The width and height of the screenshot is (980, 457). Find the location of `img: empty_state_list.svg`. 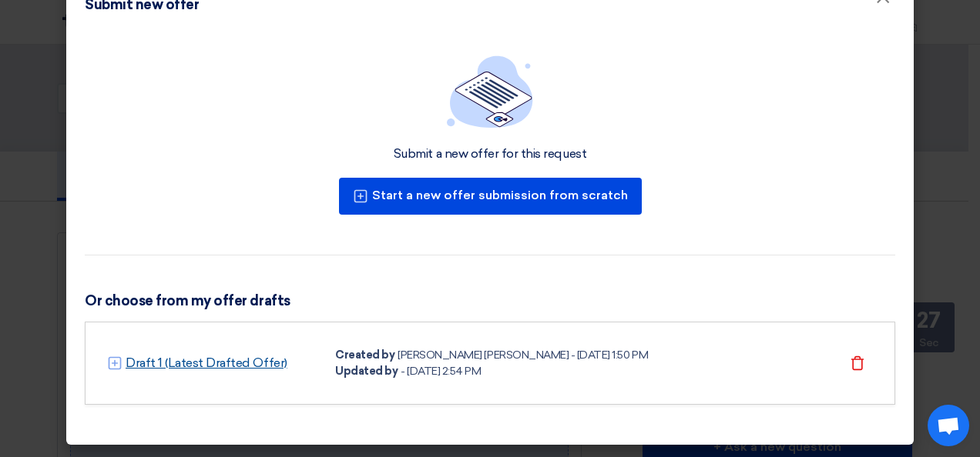

img: empty_state_list.svg is located at coordinates (490, 91).